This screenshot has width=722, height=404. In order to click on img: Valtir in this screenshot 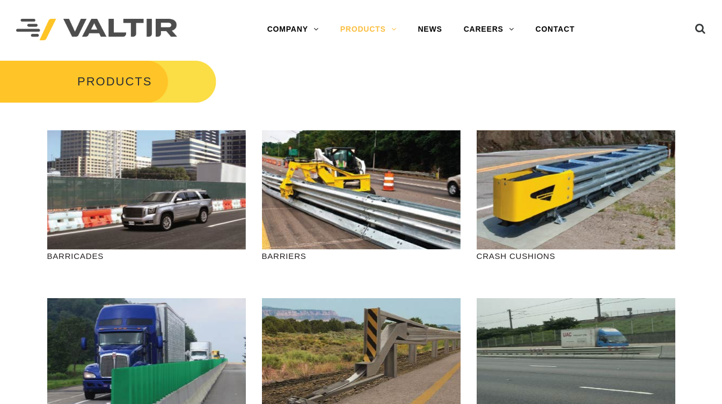, I will do `click(97, 30)`.